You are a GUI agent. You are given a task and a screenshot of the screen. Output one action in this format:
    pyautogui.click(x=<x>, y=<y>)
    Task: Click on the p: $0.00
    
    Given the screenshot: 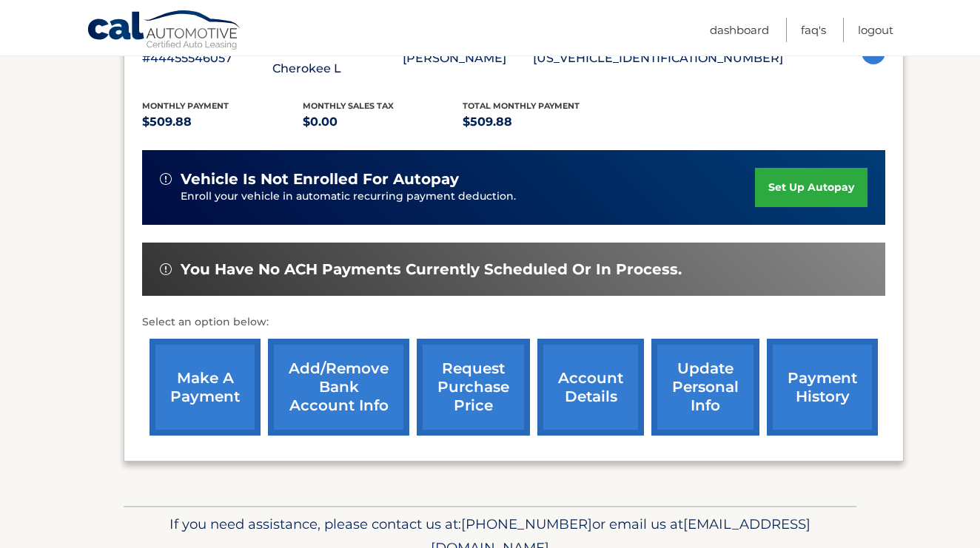 What is the action you would take?
    pyautogui.click(x=383, y=122)
    